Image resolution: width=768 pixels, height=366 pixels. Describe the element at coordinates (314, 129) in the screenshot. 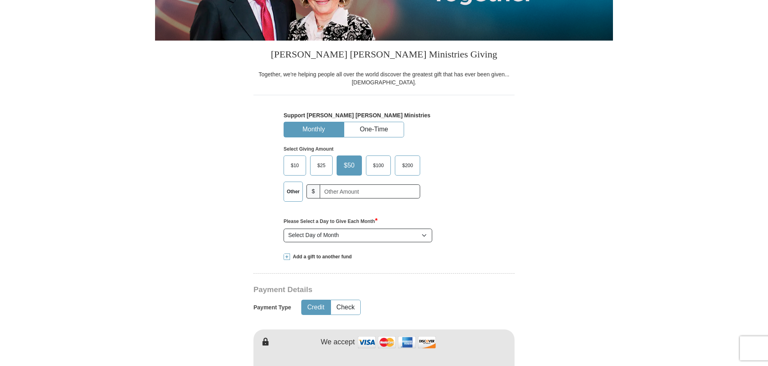

I see `button: Monthly` at that location.